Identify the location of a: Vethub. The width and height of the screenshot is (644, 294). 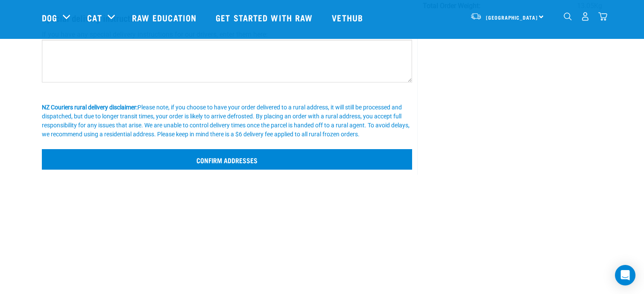
(349, 18).